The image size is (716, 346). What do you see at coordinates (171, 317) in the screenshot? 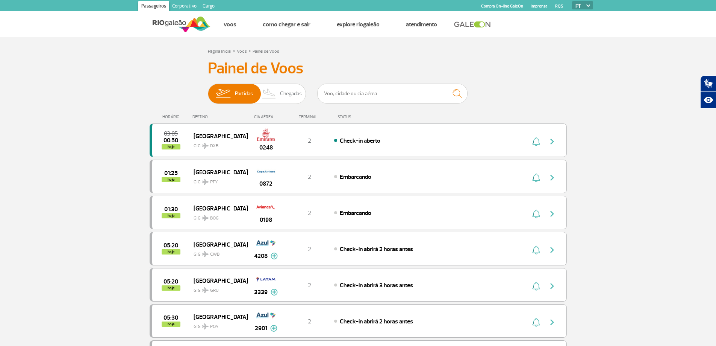
I see `span: 2025-09-28 05:30:00` at bounding box center [171, 317].